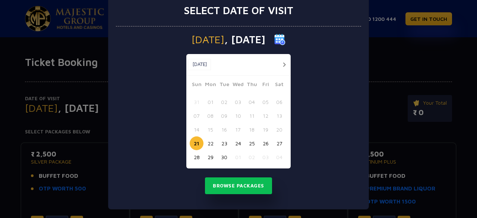 Image resolution: width=477 pixels, height=218 pixels. What do you see at coordinates (224, 116) in the screenshot?
I see `button: 09` at bounding box center [224, 116].